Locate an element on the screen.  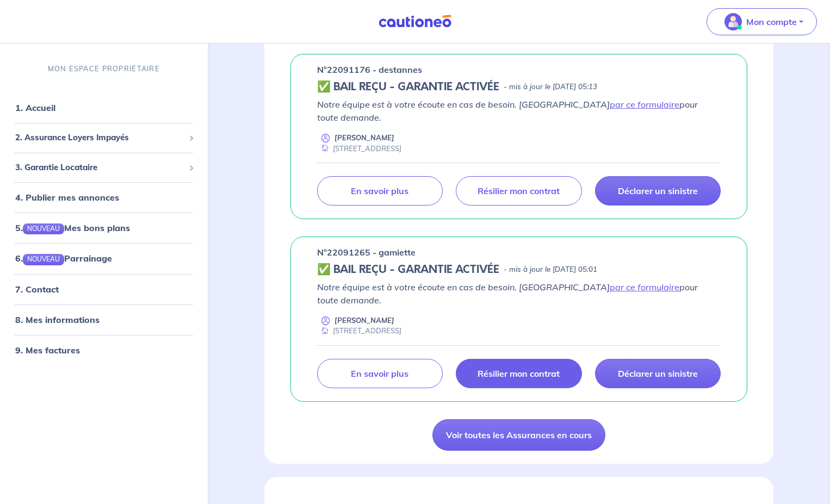
div: 1. Accueil is located at coordinates (104, 108).